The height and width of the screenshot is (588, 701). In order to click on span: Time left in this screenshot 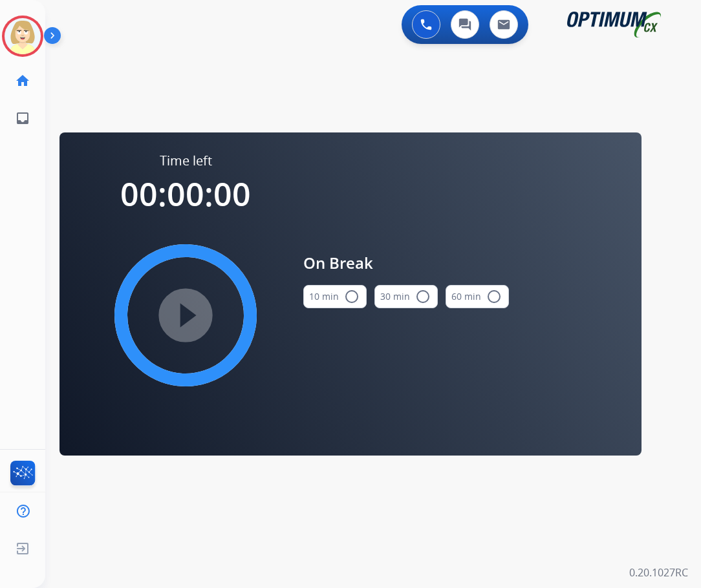, I will do `click(185, 161)`.